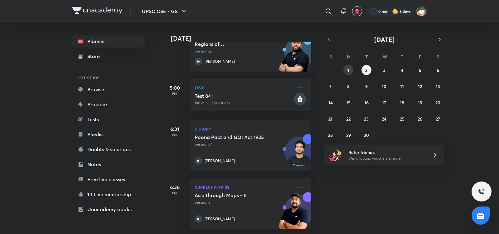  What do you see at coordinates (348, 135) in the screenshot?
I see `button: September 29, 2025` at bounding box center [348, 135].